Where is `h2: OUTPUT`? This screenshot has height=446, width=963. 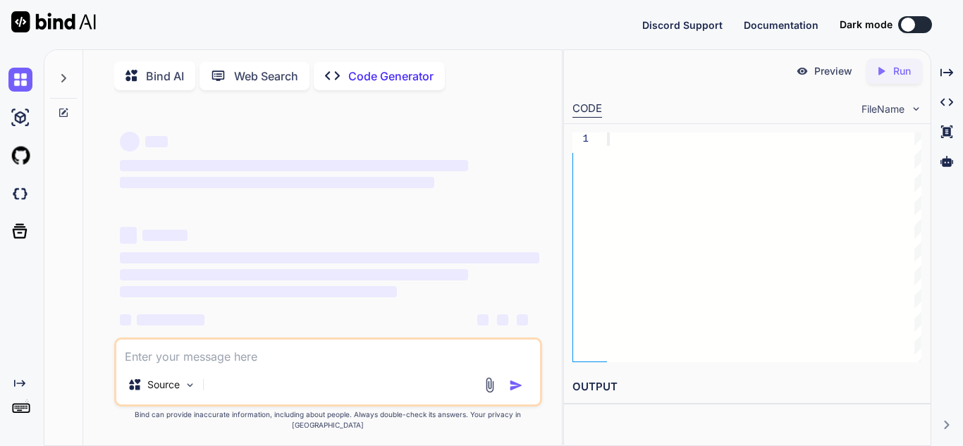 h2: OUTPUT is located at coordinates (747, 387).